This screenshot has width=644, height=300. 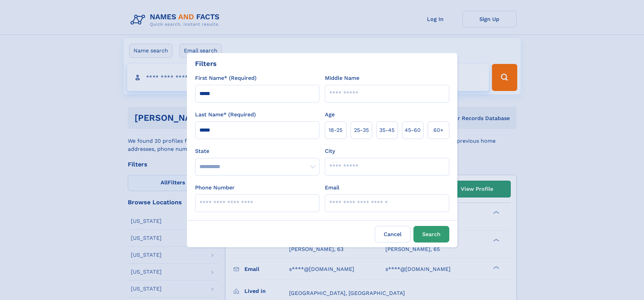 I want to click on span: 60+, so click(x=438, y=130).